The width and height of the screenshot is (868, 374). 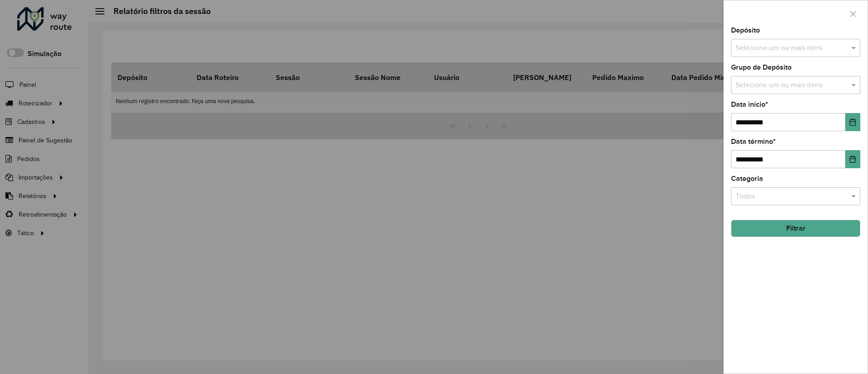 I want to click on label: Grupo de Depósito, so click(x=761, y=67).